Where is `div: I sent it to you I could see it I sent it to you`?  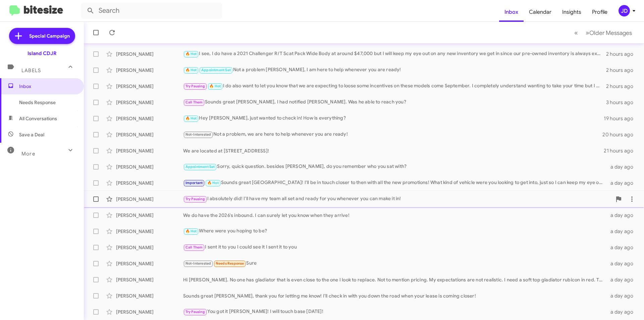
div: I sent it to you I could see it I sent it to you is located at coordinates (395, 247).